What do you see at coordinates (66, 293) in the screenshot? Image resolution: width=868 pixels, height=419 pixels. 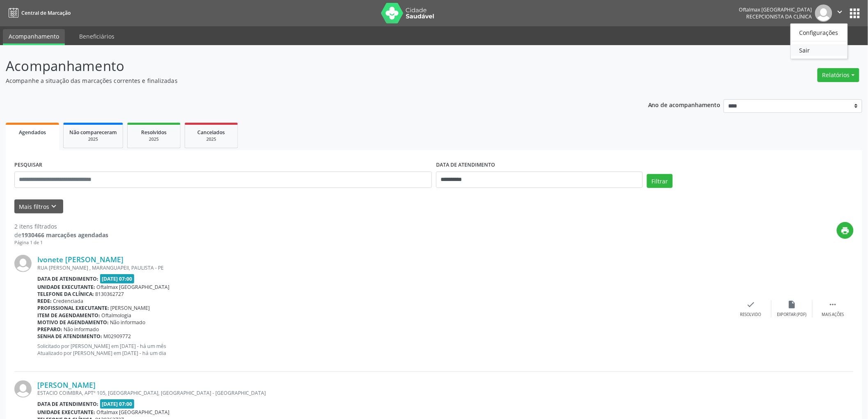 I see `b: Telefone da clínica:` at bounding box center [66, 293].